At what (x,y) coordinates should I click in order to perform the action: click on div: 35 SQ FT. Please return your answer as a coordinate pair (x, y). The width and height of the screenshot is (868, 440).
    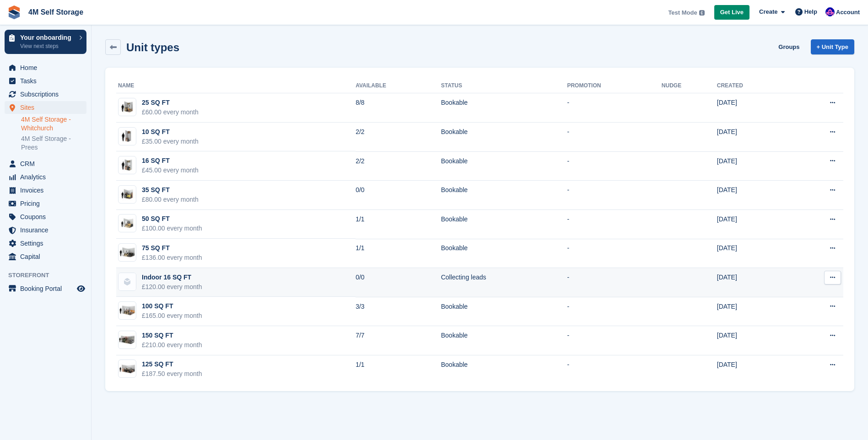
    Looking at the image, I should click on (170, 190).